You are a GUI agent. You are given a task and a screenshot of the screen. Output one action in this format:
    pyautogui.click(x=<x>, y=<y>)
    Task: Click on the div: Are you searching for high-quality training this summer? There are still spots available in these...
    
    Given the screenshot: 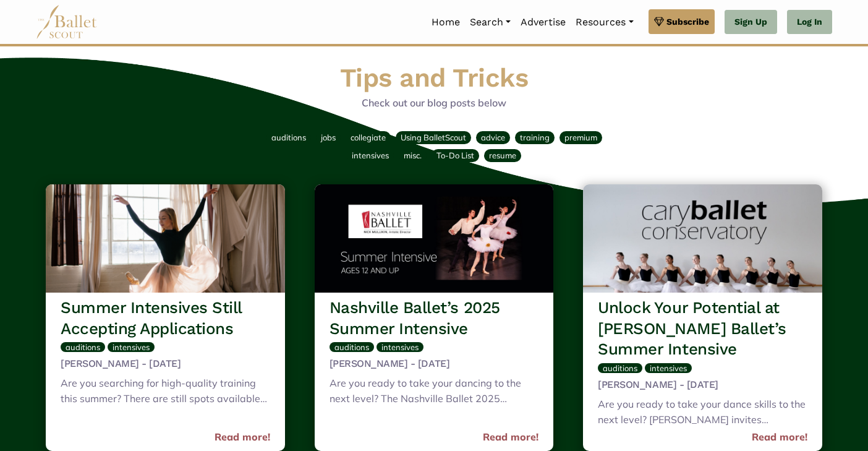 What is the action you would take?
    pyautogui.click(x=165, y=392)
    